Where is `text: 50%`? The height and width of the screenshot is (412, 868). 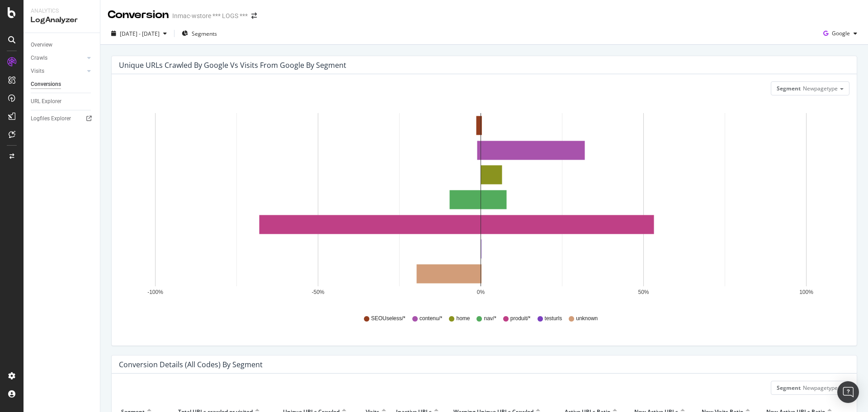
text: 50% is located at coordinates (644, 293).